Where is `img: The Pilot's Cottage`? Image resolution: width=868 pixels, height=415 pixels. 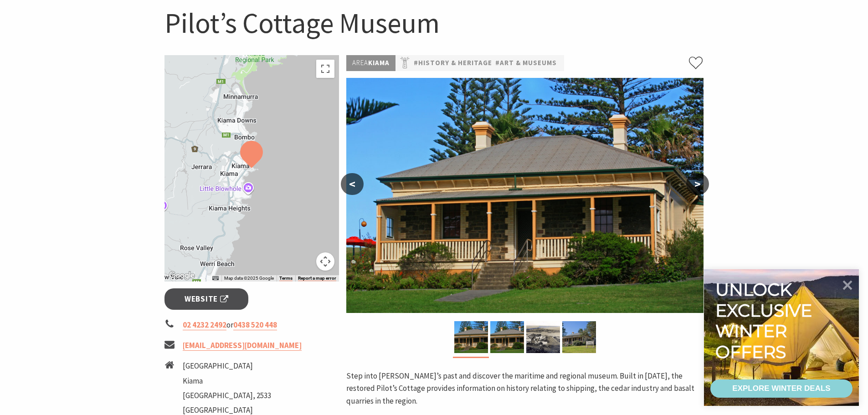
img: The Pilot's Cottage is located at coordinates (507, 337).